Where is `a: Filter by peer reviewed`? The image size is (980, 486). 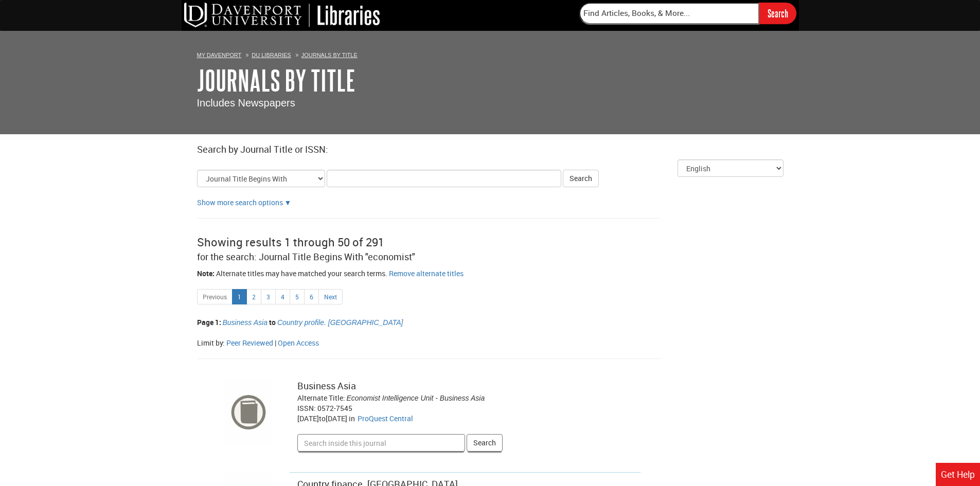 a: Filter by peer reviewed is located at coordinates (249, 342).